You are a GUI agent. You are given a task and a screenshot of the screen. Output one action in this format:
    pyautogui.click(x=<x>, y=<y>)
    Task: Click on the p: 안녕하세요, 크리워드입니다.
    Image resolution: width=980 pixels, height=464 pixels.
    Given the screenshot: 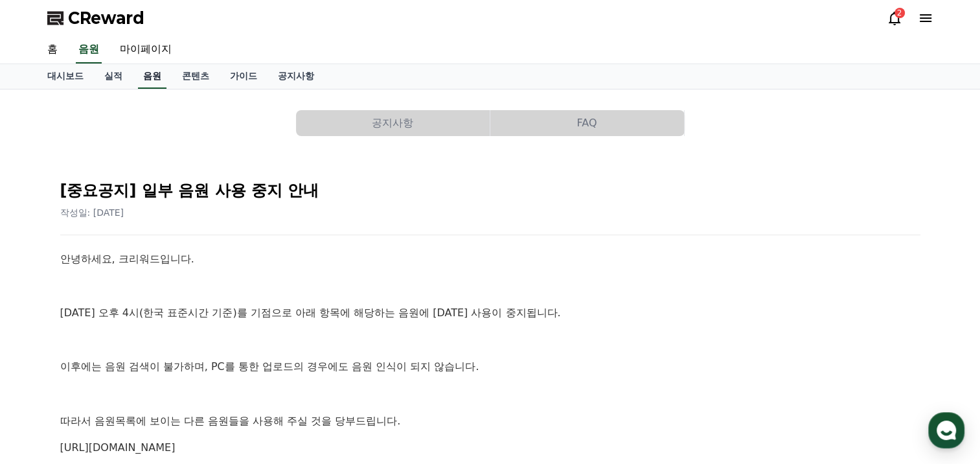 What is the action you would take?
    pyautogui.click(x=490, y=259)
    